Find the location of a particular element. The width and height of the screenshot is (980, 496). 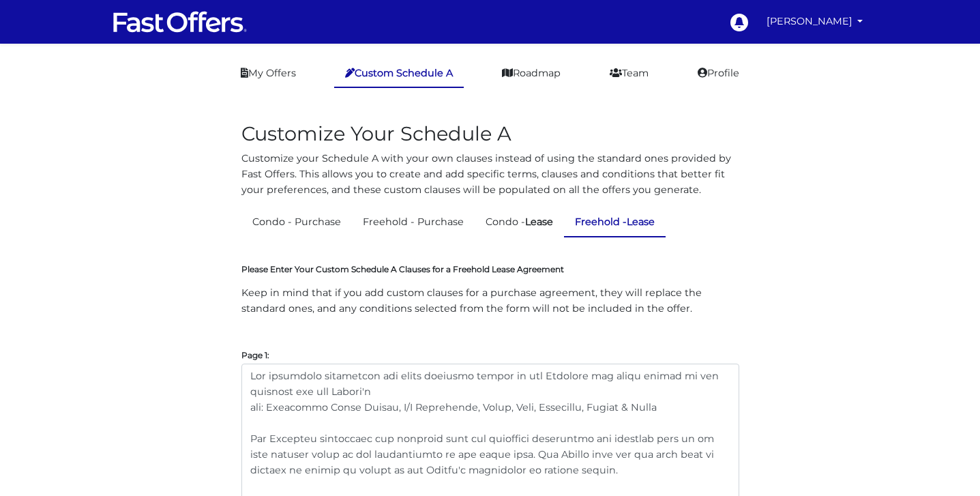

a: Roadmap is located at coordinates (531, 73).